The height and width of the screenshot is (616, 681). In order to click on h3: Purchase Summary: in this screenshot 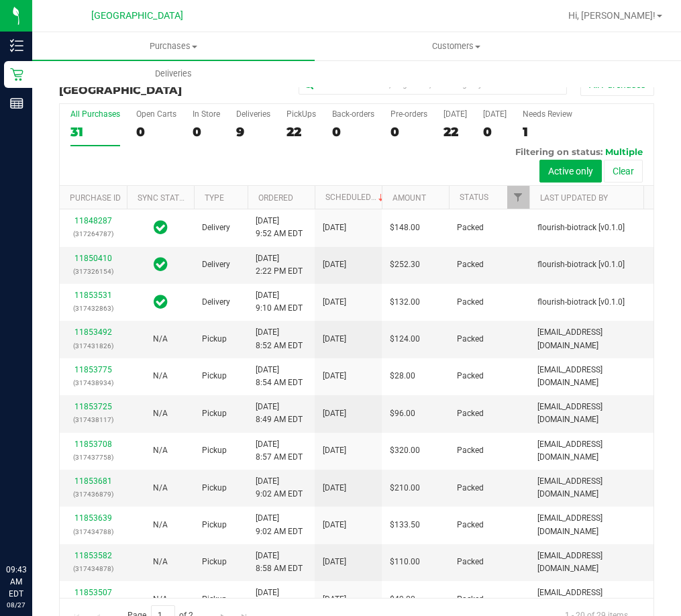, I will do `click(158, 84)`.